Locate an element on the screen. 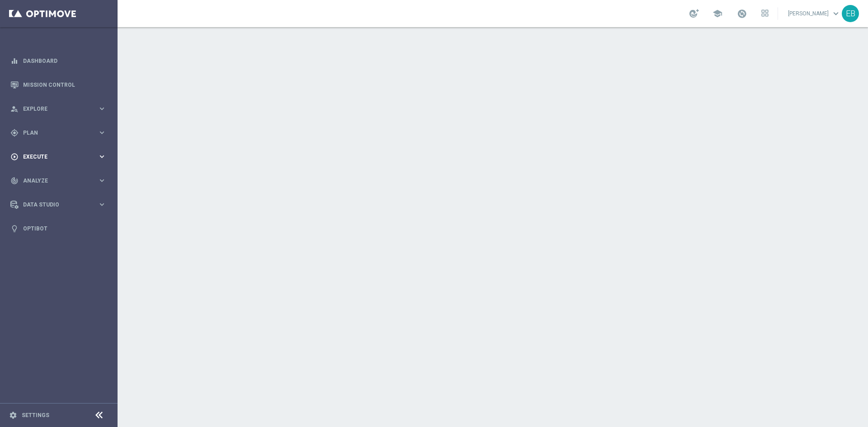  div: lightbulb Optibot is located at coordinates (59, 229).